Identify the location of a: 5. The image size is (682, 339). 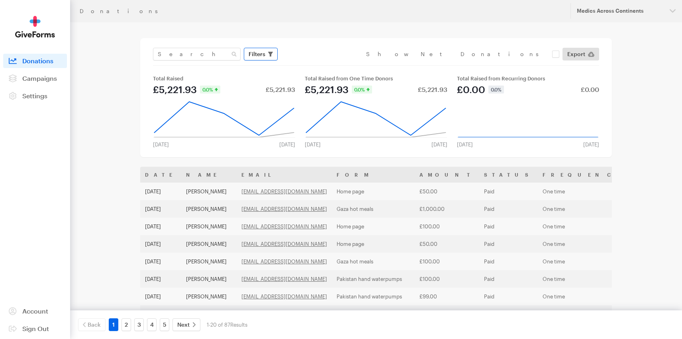
(165, 325).